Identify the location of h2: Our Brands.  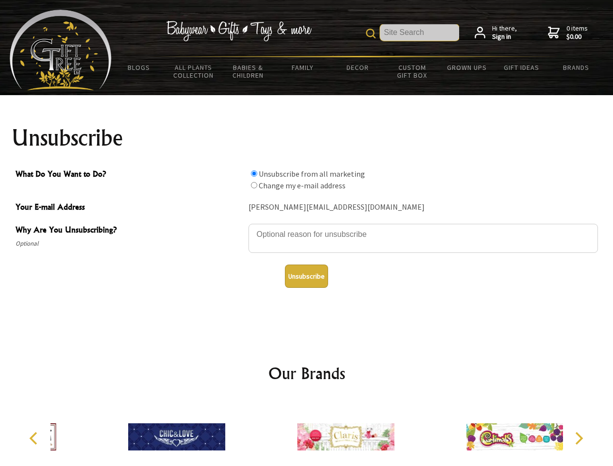
(307, 374).